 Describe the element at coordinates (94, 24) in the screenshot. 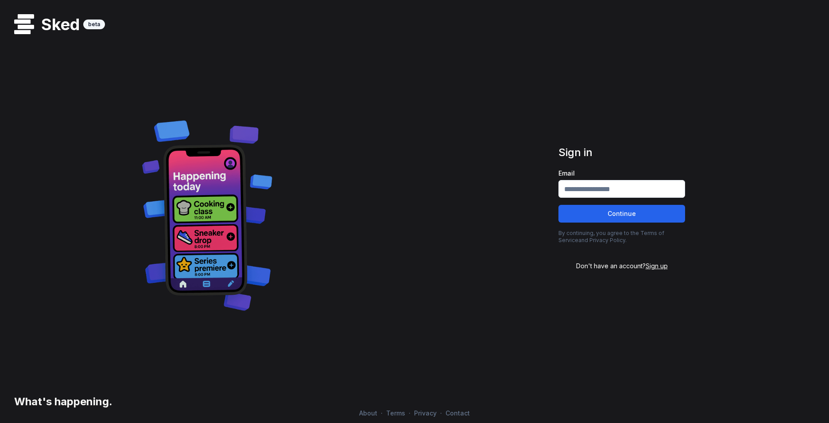

I see `div: beta` at that location.